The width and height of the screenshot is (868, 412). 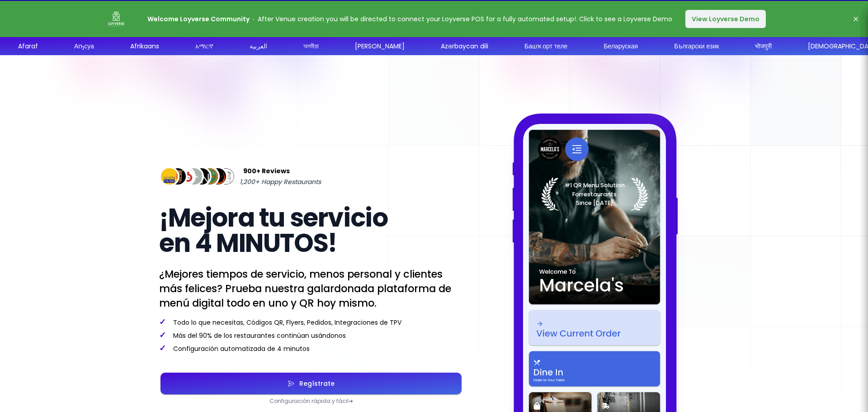 I want to click on div: Беларуская, so click(x=621, y=46).